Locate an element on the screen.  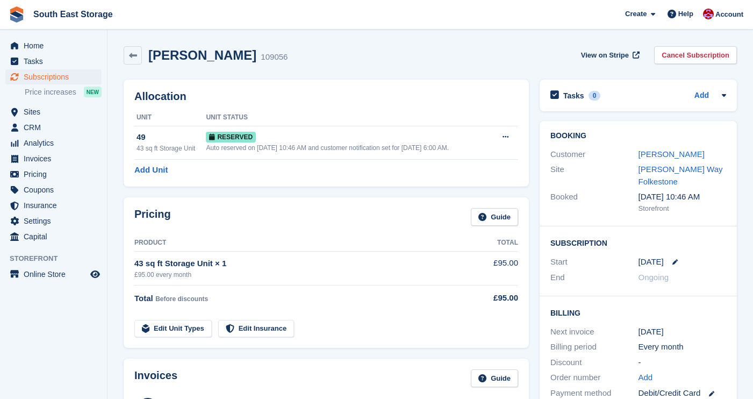
span: Coupons is located at coordinates (56, 190).